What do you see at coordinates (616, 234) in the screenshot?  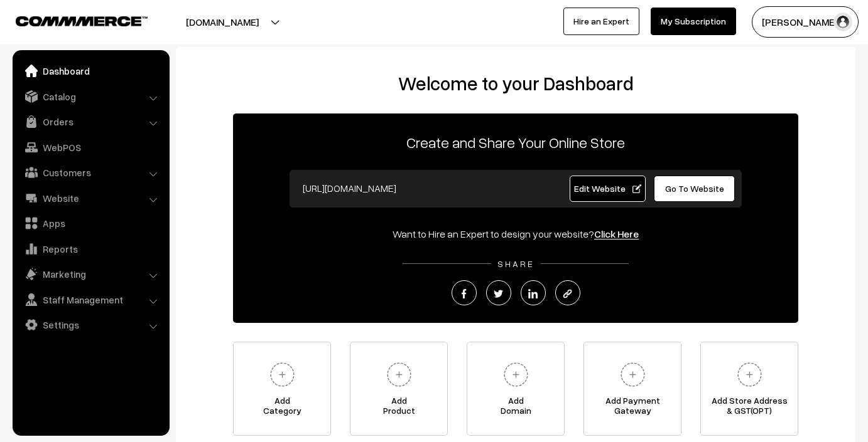 I see `a: Click Here` at bounding box center [616, 234].